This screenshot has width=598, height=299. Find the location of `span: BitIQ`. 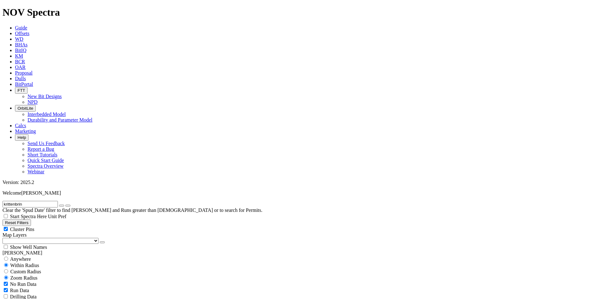

span: BitIQ is located at coordinates (21, 50).